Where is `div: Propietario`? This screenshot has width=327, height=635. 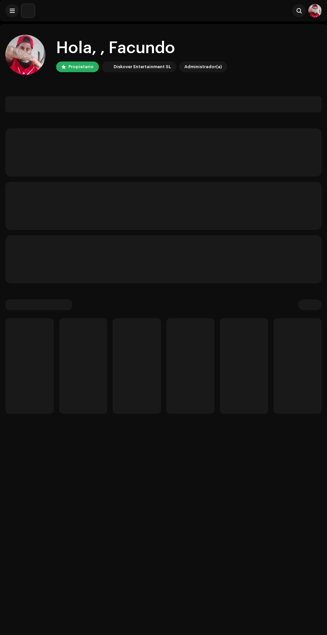
div: Propietario is located at coordinates (81, 67).